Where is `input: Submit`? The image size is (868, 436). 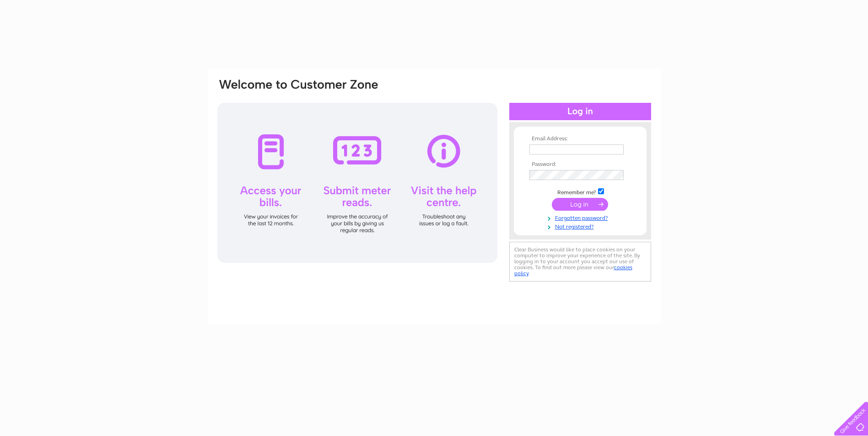
input: Submit is located at coordinates (580, 204).